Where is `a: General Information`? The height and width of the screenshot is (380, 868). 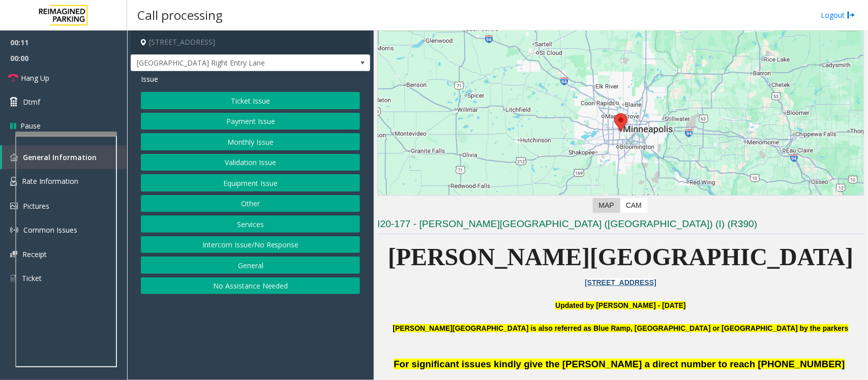
a: General Information is located at coordinates (64, 157).